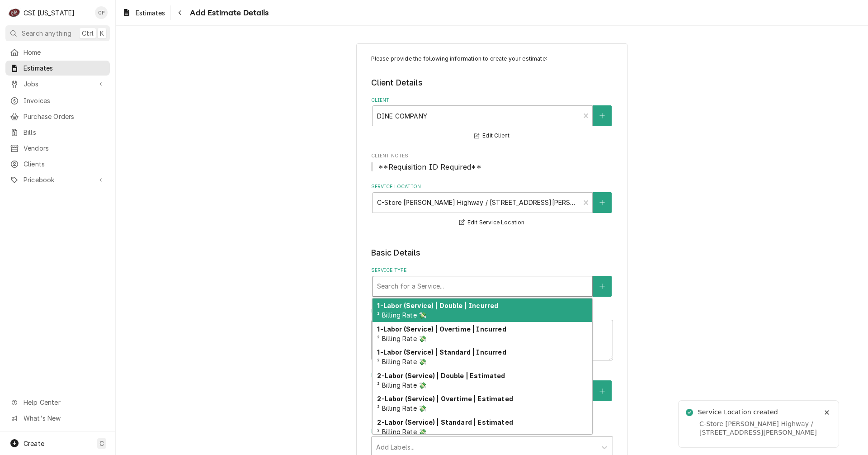 This screenshot has width=868, height=455. Describe the element at coordinates (180, 13) in the screenshot. I see `button: Navigate back` at that location.